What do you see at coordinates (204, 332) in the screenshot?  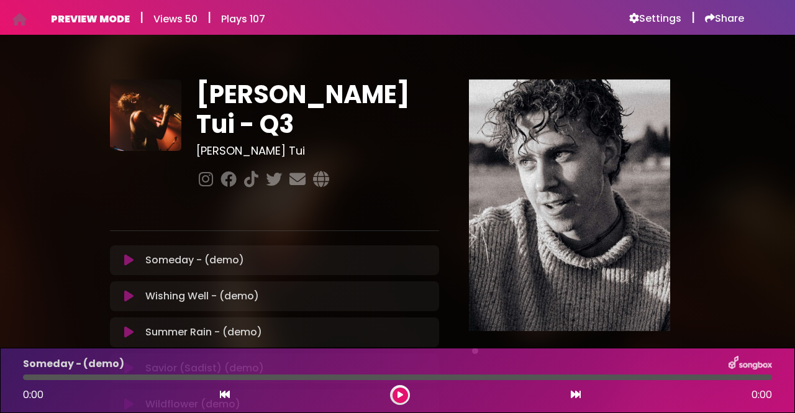 I see `p: Summer Rain - (demo)` at bounding box center [204, 332].